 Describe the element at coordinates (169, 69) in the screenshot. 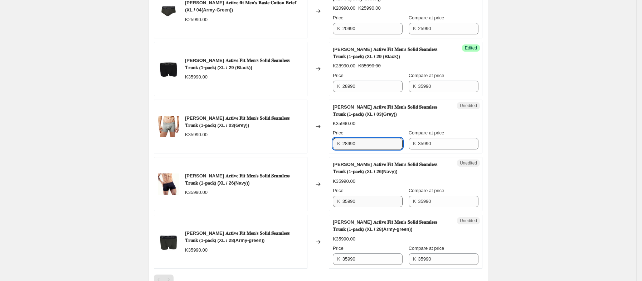

I see `img: 1_d24a5d00-d755-499a-961f-c46610865730_80x.jpg` at that location.